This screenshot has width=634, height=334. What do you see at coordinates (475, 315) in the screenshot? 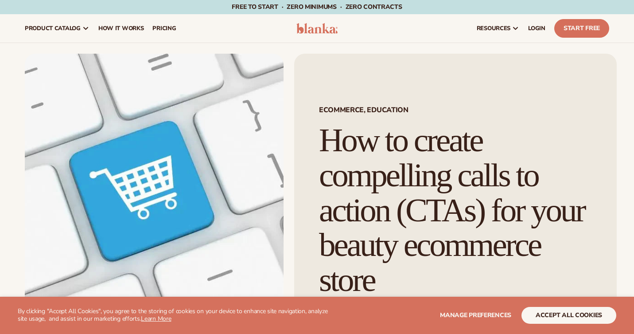
I see `button: Manage preferences` at bounding box center [475, 315].